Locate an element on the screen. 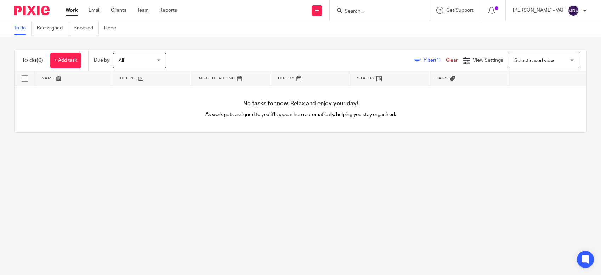 The height and width of the screenshot is (275, 601). a: Done is located at coordinates (113, 28).